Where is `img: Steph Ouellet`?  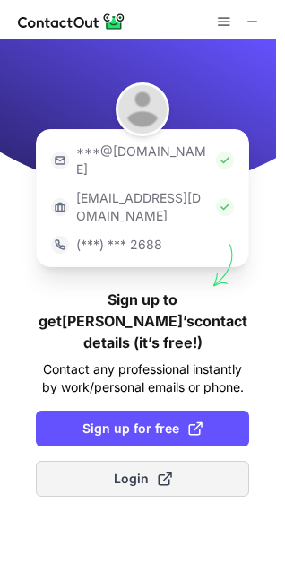 img: Steph Ouellet is located at coordinates (143, 109).